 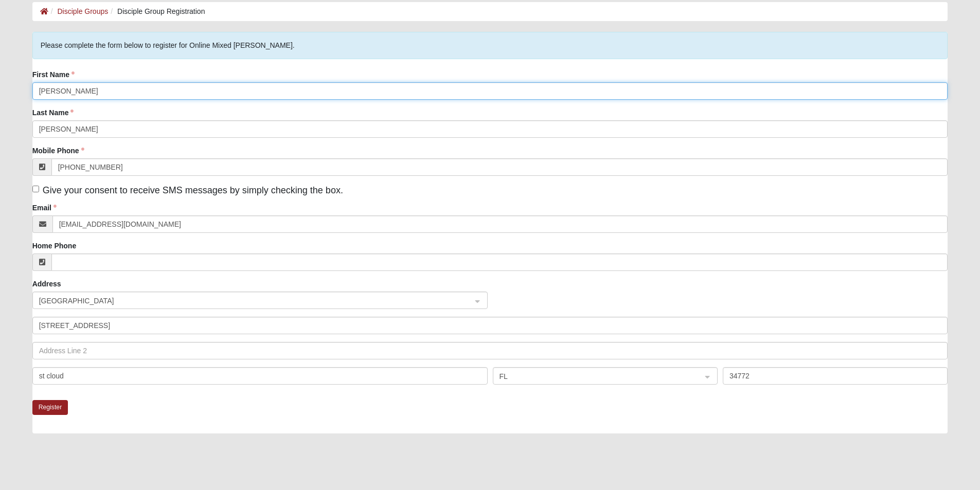 I want to click on span: United States, so click(x=250, y=301).